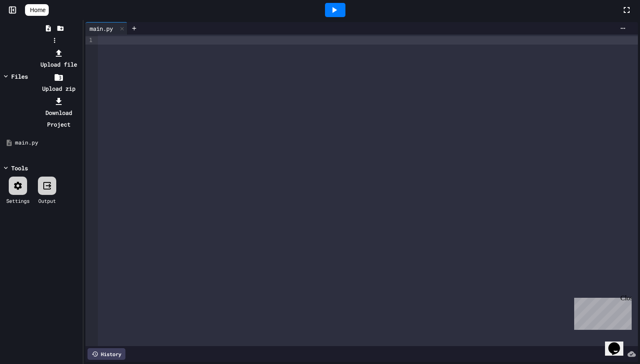 This screenshot has width=640, height=364. What do you see at coordinates (89, 40) in the screenshot?
I see `div: 1` at bounding box center [89, 40].